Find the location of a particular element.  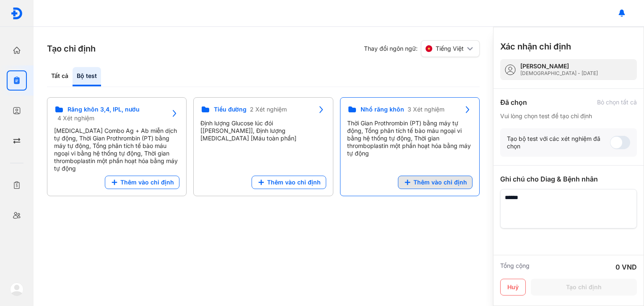

div: Tất cả is located at coordinates (59, 76).